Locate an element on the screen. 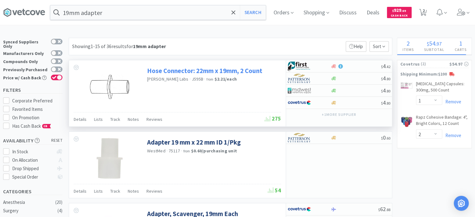 The image size is (475, 217). div: Showing 1-15 of 36 results is located at coordinates (119, 46).